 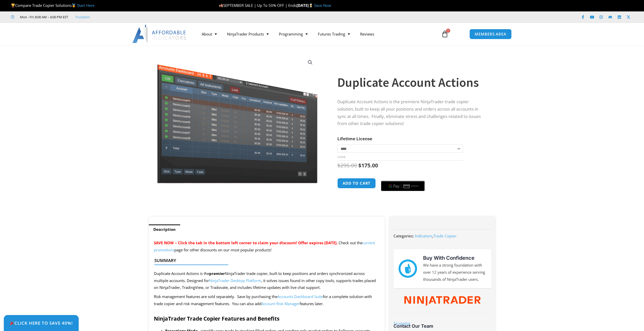 What do you see at coordinates (408, 269) in the screenshot?
I see `img: mark thumbs good 43913 | Affordable Indicators – NinjaTrader` at bounding box center [408, 269].